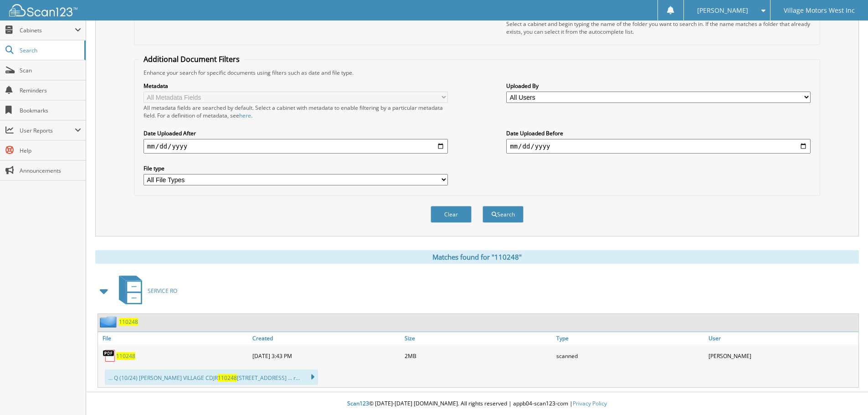 The height and width of the screenshot is (415, 868). Describe the element at coordinates (819, 10) in the screenshot. I see `span: Village Motors West Inc` at that location.